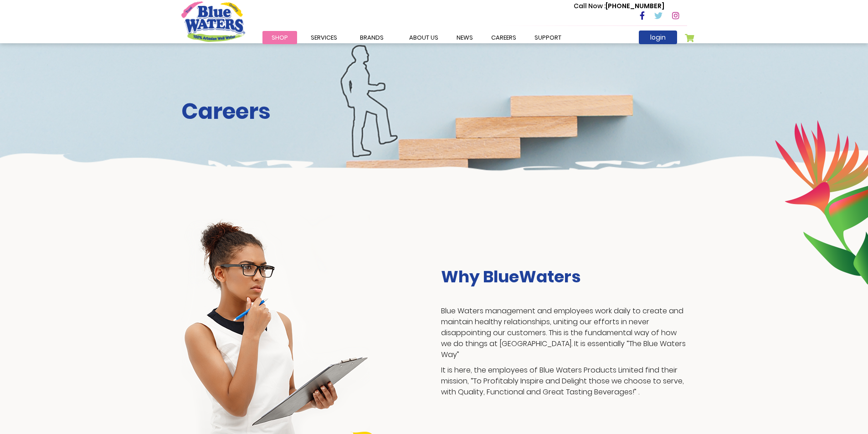 The width and height of the screenshot is (868, 434). Describe the element at coordinates (372, 37) in the screenshot. I see `span: Brands` at that location.